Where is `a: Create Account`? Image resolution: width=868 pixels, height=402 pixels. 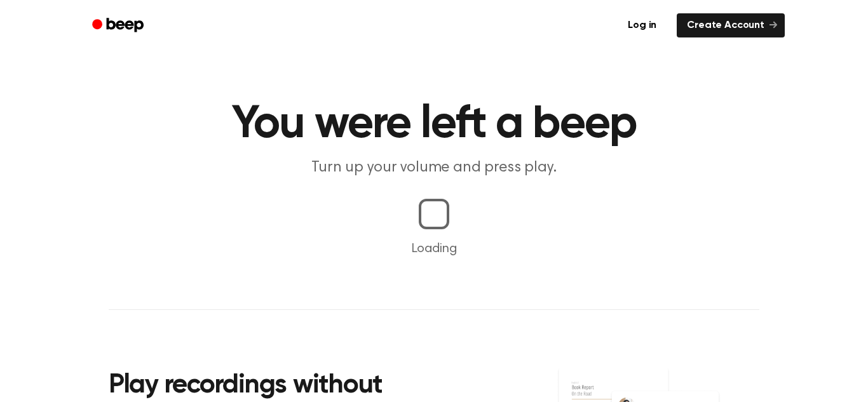
a: Create Account is located at coordinates (731, 25).